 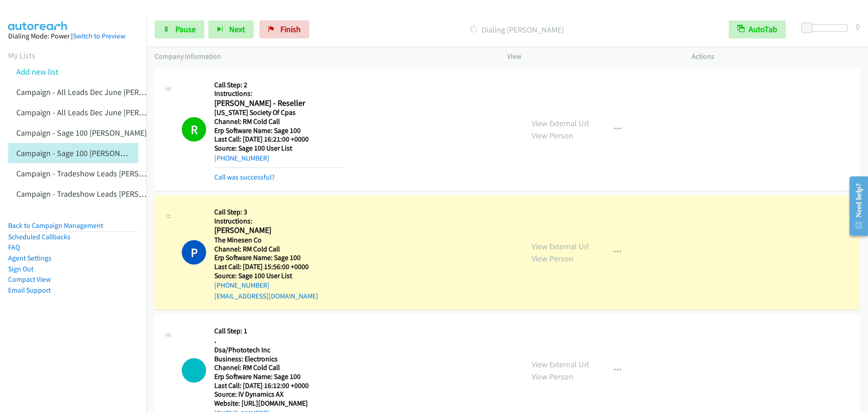 What do you see at coordinates (22, 55) in the screenshot?
I see `a: My Lists` at bounding box center [22, 55].